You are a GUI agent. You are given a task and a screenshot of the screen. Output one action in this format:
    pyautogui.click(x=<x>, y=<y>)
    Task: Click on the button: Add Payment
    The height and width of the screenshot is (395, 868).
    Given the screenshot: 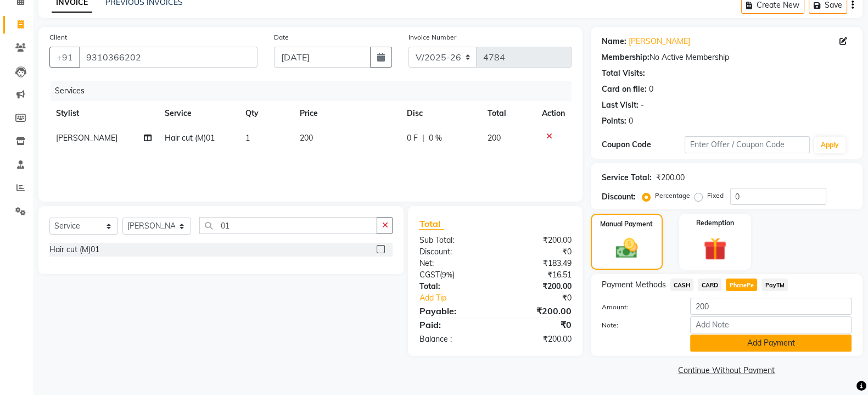 What is the action you would take?
    pyautogui.click(x=771, y=343)
    